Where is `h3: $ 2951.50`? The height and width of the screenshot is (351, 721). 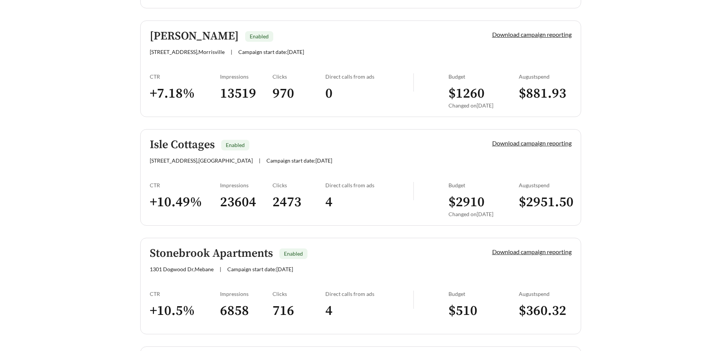
h3: $ 2951.50 is located at coordinates (545, 202).